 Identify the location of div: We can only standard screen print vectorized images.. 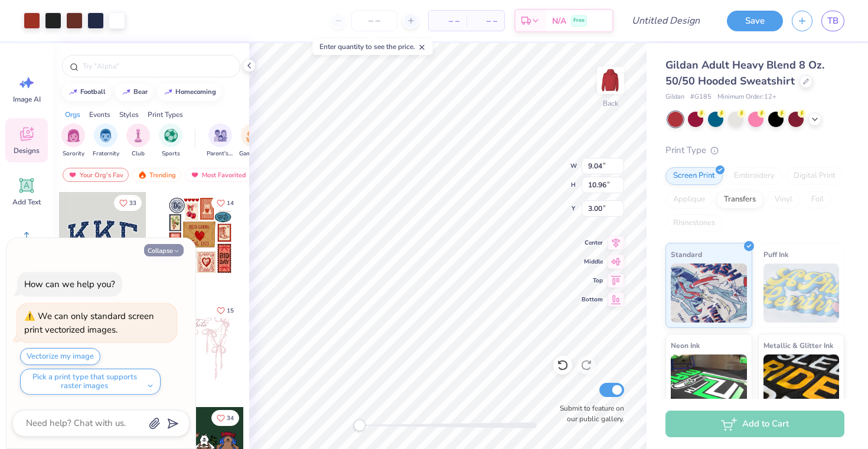
(89, 323).